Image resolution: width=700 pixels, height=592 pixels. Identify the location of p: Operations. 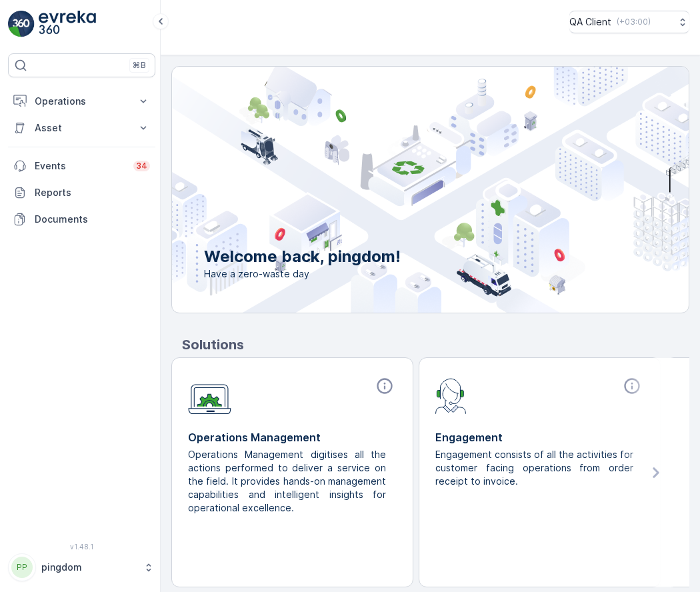
(81, 101).